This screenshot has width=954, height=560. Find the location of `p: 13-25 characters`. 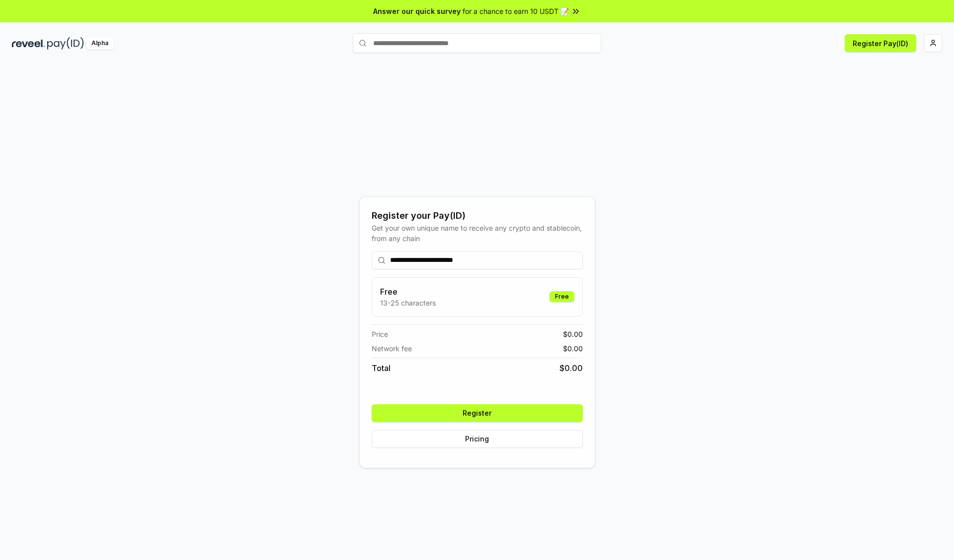

p: 13-25 characters is located at coordinates (408, 303).